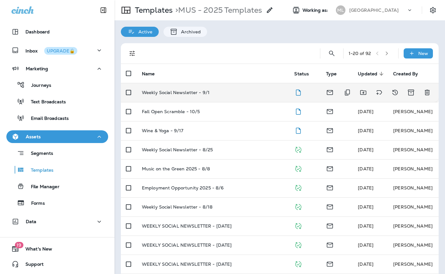  Describe the element at coordinates (177, 150) in the screenshot. I see `p: Weekly Social Newsletter - 8/25` at that location.